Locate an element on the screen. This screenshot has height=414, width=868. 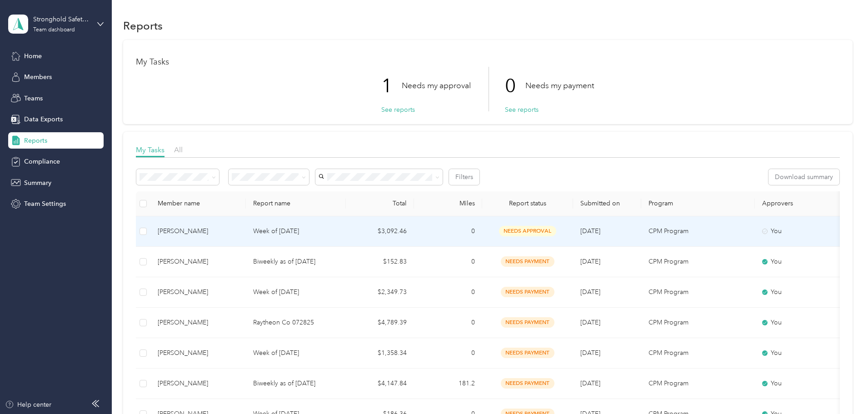
span: Members is located at coordinates (38, 77).